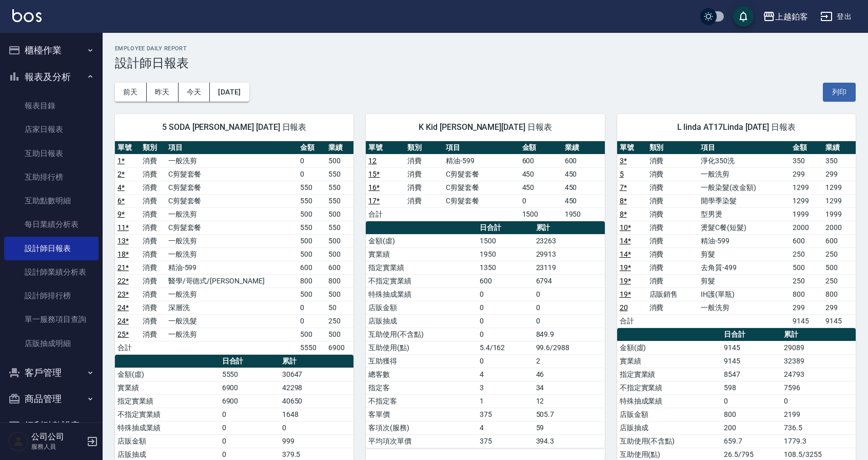 The width and height of the screenshot is (868, 460). I want to click on td: 1299, so click(839, 201).